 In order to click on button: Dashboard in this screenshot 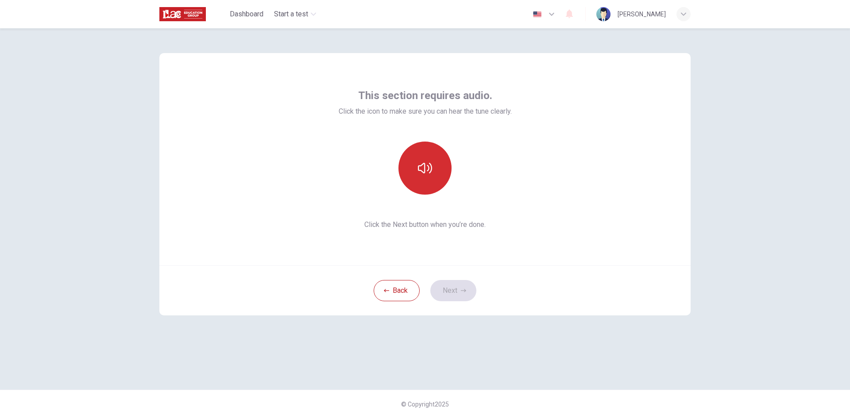, I will do `click(247, 14)`.